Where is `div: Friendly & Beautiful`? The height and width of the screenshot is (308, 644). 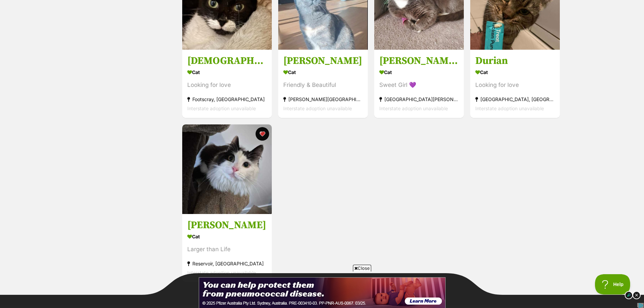
div: Friendly & Beautiful is located at coordinates (323, 85).